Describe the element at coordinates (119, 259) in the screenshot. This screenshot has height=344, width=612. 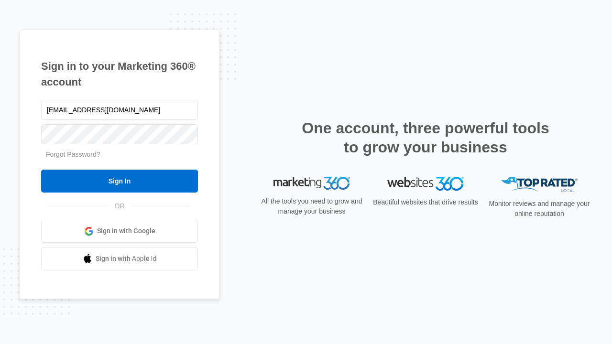
I see `a: Sign in with Apple Id` at that location.